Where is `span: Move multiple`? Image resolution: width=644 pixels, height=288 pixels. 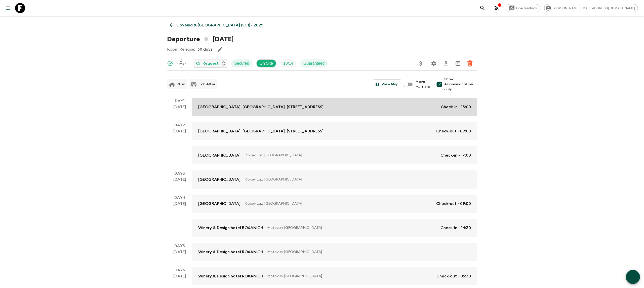 span: Move multiple is located at coordinates (423, 84).